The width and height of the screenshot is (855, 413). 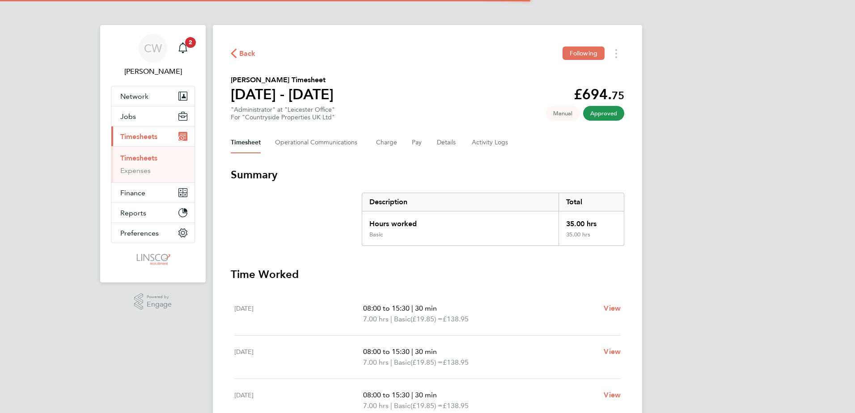 What do you see at coordinates (599, 94) in the screenshot?
I see `app-decimal: £694.` at bounding box center [599, 94].